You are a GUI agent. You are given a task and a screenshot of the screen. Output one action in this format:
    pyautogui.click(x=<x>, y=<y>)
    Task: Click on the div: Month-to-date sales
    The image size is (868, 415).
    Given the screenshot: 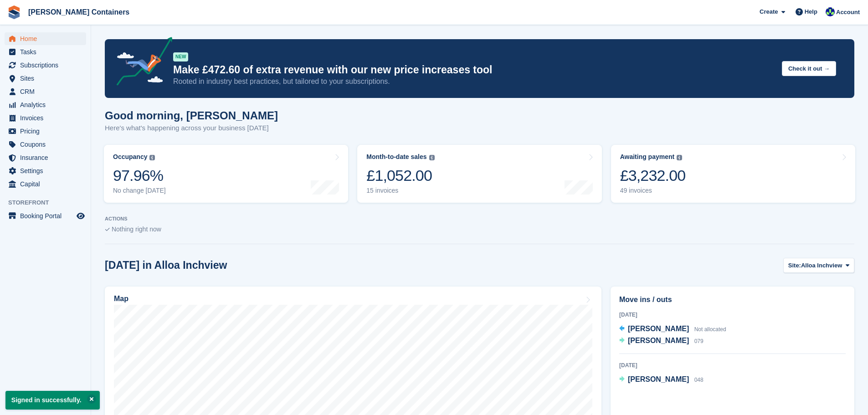 What is the action you would take?
    pyautogui.click(x=397, y=157)
    